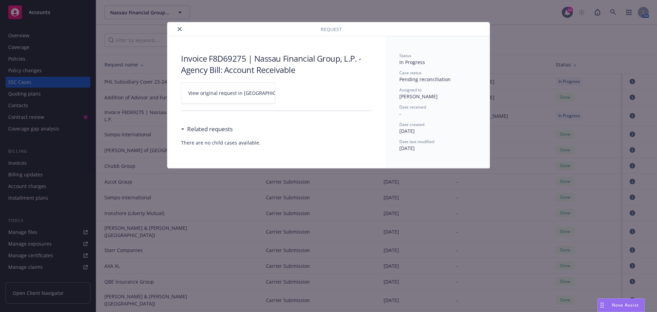 The image size is (657, 312). What do you see at coordinates (410, 73) in the screenshot?
I see `span: Case status` at bounding box center [410, 73].